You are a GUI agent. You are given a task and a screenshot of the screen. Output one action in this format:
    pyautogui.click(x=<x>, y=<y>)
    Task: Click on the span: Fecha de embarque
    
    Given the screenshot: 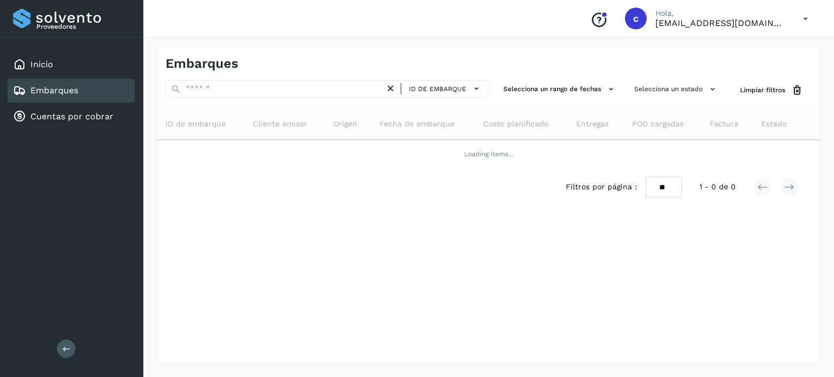 What is the action you would take?
    pyautogui.click(x=417, y=124)
    